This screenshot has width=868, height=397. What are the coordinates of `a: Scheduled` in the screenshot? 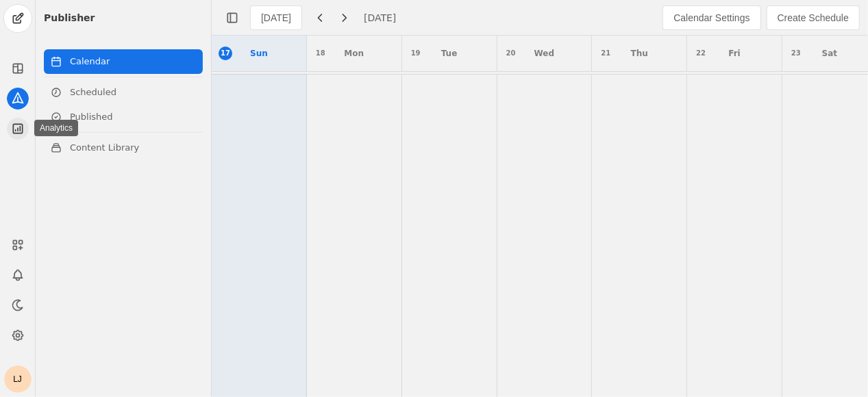 It's located at (124, 92).